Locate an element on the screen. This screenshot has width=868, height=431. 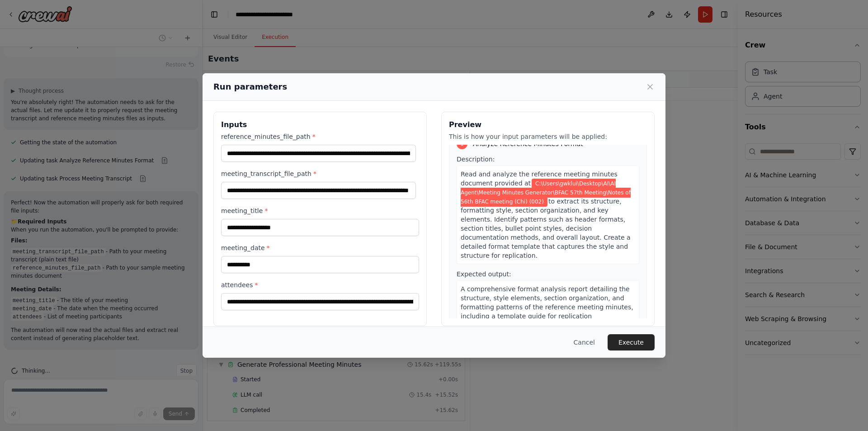
h2: Run parameters is located at coordinates (250, 87).